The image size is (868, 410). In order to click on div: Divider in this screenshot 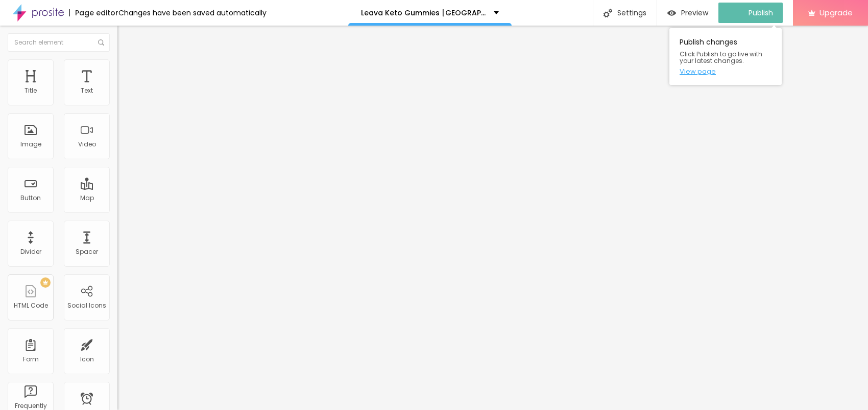, I will do `click(30, 252)`.